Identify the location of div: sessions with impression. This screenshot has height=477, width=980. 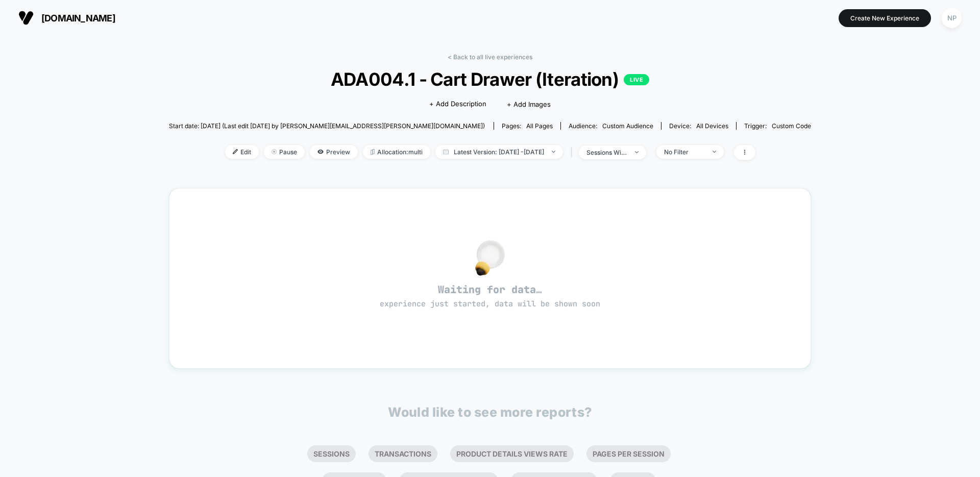
(607, 152).